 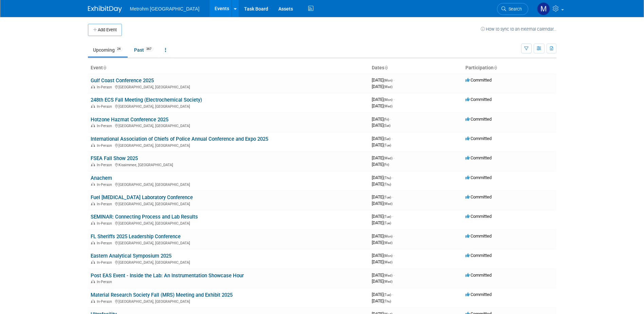 I want to click on a: Sort by Start Date, so click(x=387, y=68).